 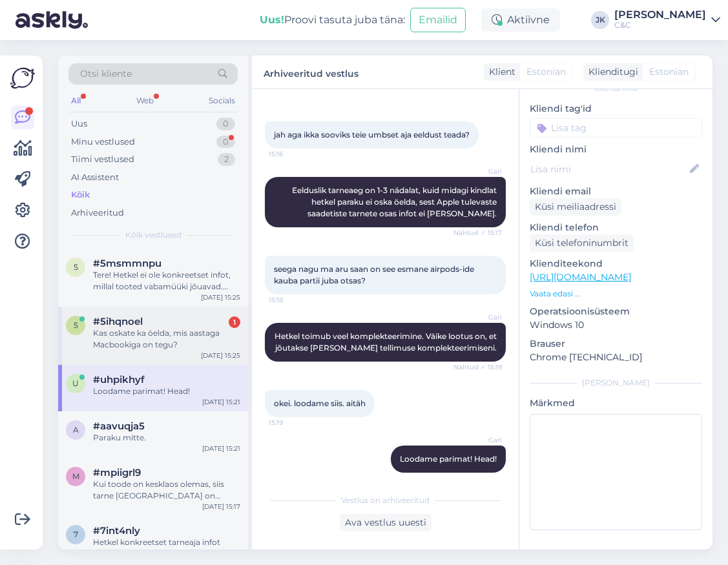 I want to click on span: a, so click(x=75, y=429).